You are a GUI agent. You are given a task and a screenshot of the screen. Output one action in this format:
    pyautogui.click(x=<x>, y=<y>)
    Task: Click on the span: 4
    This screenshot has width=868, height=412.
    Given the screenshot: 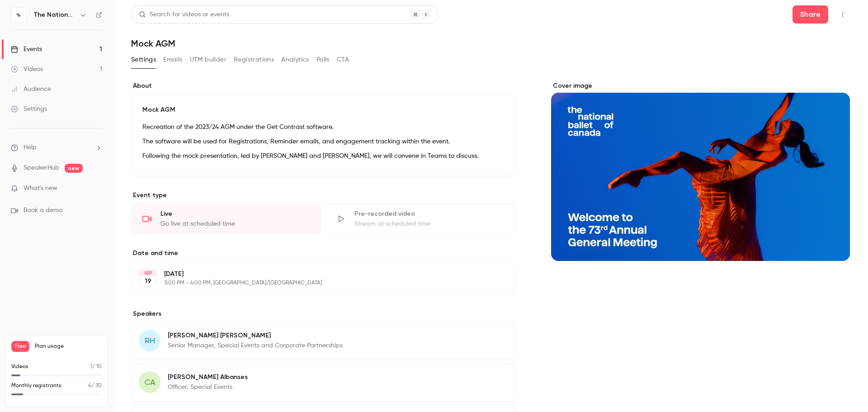 What is the action you would take?
    pyautogui.click(x=90, y=386)
    